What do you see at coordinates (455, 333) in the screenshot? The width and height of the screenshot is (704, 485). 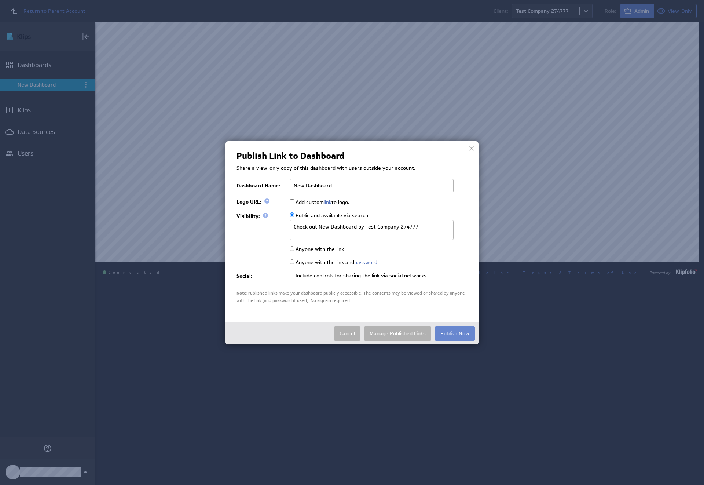 I see `button: Publish Now` at bounding box center [455, 333].